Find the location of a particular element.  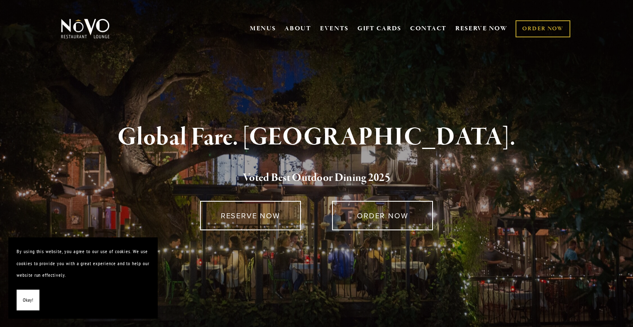

a: Voted Best Outdoor Dining 202 is located at coordinates (314, 178).